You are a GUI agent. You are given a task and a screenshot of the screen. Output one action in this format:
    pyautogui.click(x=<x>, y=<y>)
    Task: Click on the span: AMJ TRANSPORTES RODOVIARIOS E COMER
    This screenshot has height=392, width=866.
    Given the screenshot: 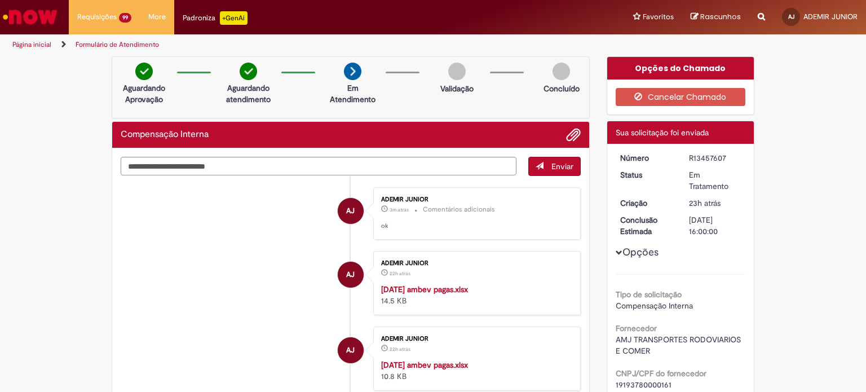 What is the action you would take?
    pyautogui.click(x=680, y=345)
    